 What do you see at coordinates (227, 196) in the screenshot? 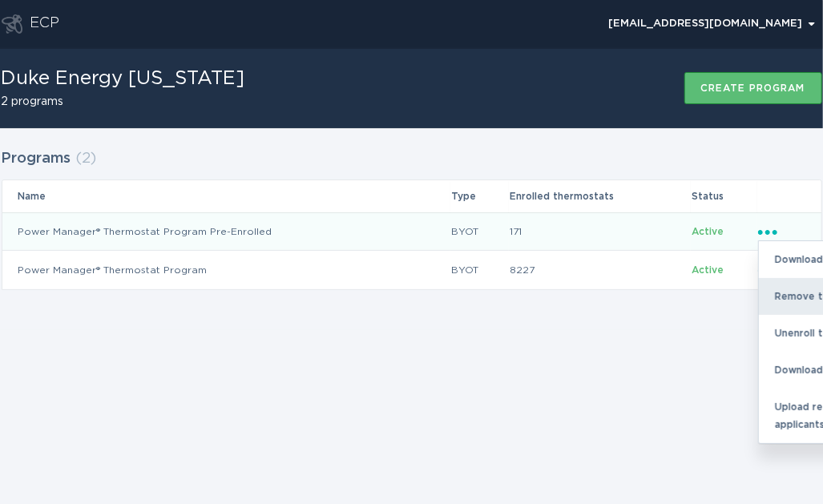
I see `th: Name` at bounding box center [227, 196].